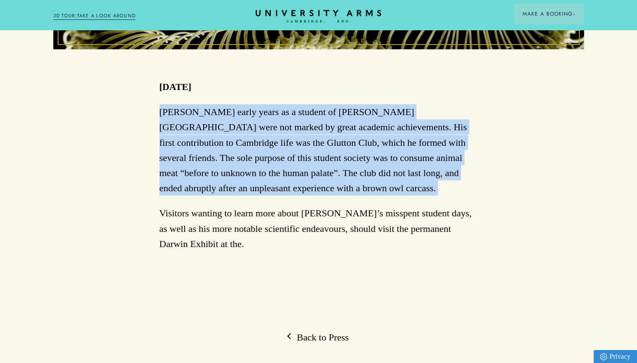 This screenshot has height=363, width=637. I want to click on a: Home, so click(318, 16).